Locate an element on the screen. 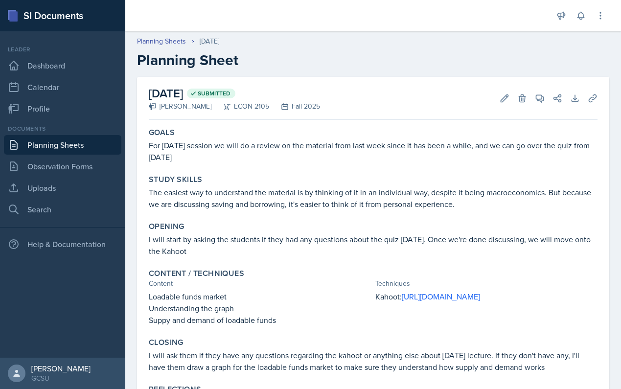 Image resolution: width=621 pixels, height=389 pixels. div: Leader is located at coordinates (63, 49).